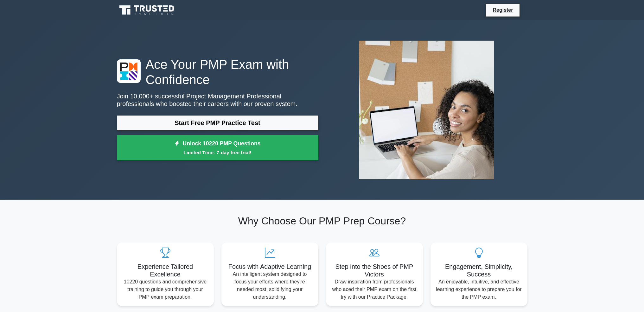 The image size is (644, 312). Describe the element at coordinates (503, 10) in the screenshot. I see `a: Register` at that location.